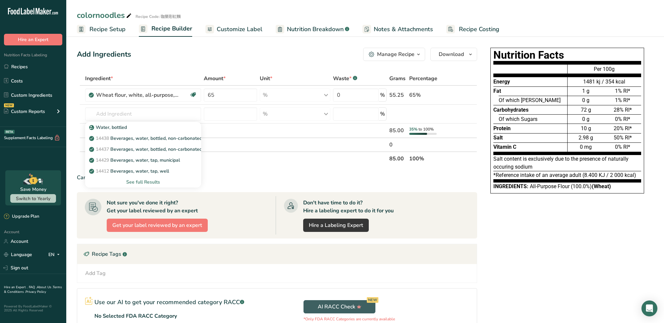 The image size is (664, 323). Describe the element at coordinates (16, 287) in the screenshot. I see `a: Hire an Expert .` at that location.